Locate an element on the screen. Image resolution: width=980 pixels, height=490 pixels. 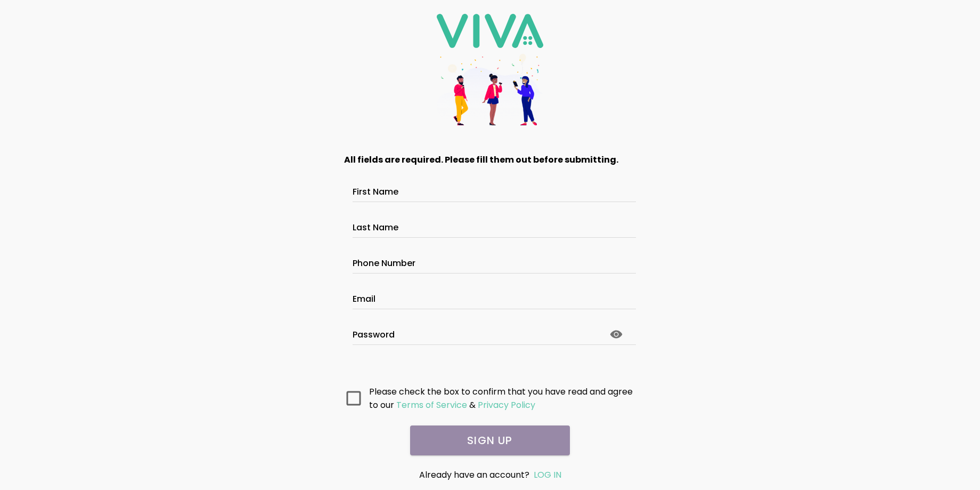
ion-text: Privacy Policy is located at coordinates (507, 404).